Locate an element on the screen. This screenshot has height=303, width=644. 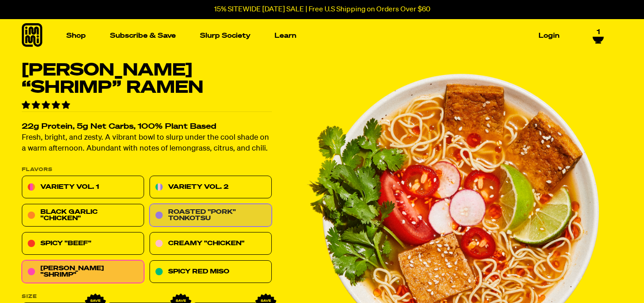
a: Creamy "Chicken" is located at coordinates (211, 244).